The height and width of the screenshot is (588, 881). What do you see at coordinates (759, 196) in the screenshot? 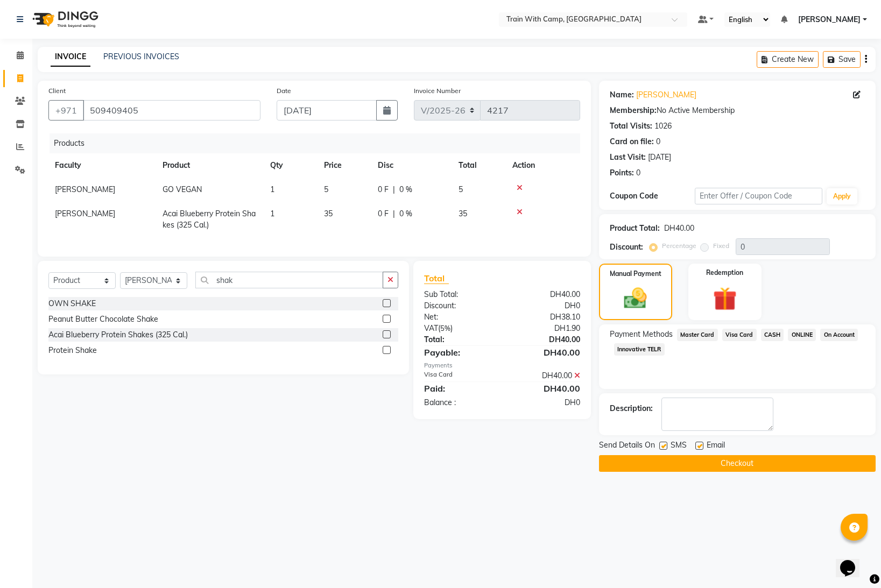
I see `input: Enter Offer / Coupon Code` at bounding box center [759, 196].